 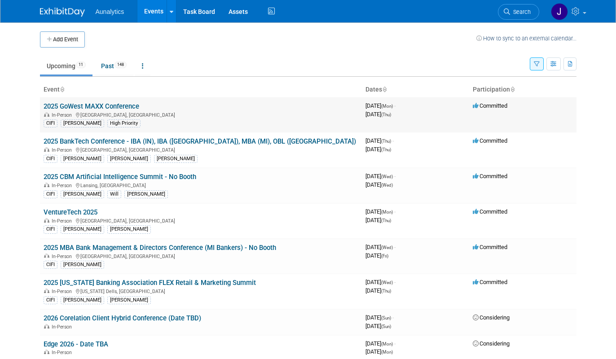 What do you see at coordinates (385, 256) in the screenshot?
I see `span: (Fri)` at bounding box center [385, 256].